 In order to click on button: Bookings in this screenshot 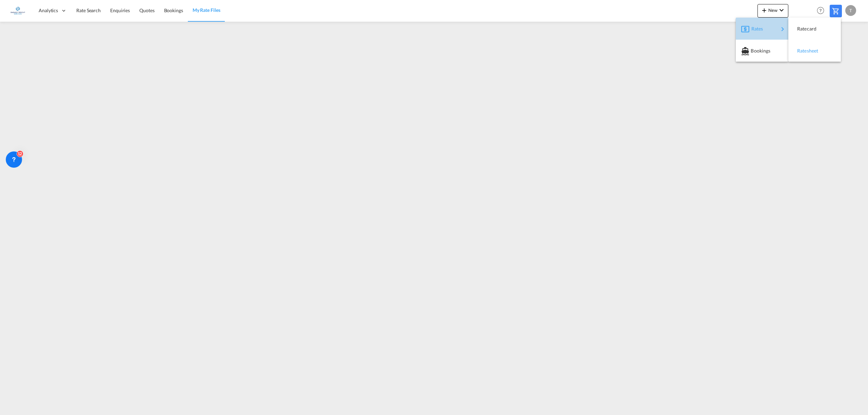, I will do `click(762, 51)`.